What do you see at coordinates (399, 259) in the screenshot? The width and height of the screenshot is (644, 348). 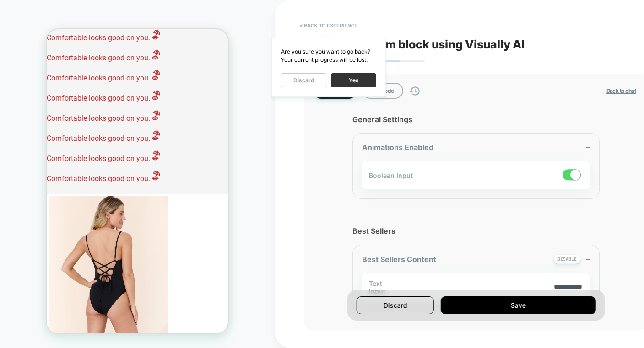 I see `span: Best Sellers Content` at bounding box center [399, 259].